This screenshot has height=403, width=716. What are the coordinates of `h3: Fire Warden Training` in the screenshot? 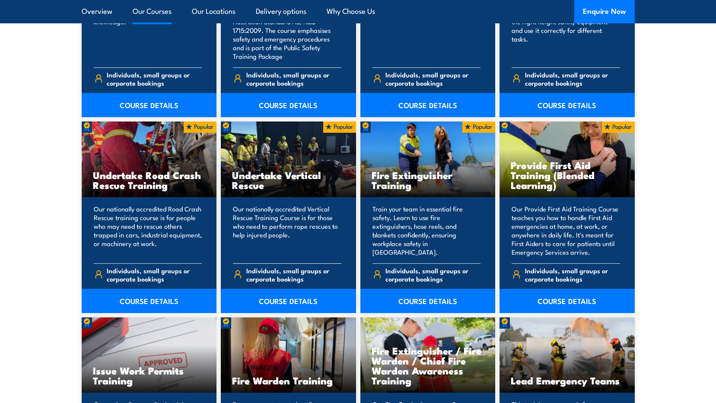 It's located at (288, 380).